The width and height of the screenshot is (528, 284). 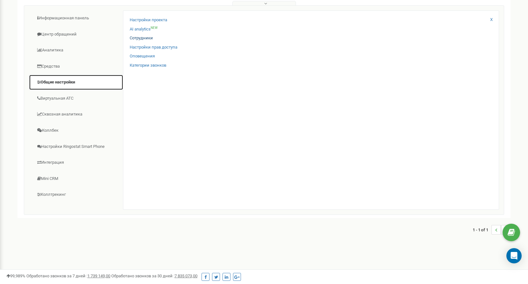 I want to click on div: Open Intercom Messenger, so click(x=514, y=256).